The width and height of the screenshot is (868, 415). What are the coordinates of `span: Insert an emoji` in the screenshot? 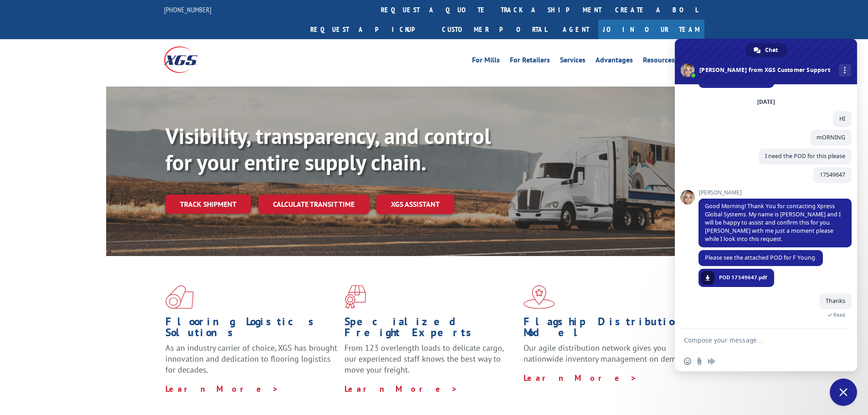 It's located at (687, 361).